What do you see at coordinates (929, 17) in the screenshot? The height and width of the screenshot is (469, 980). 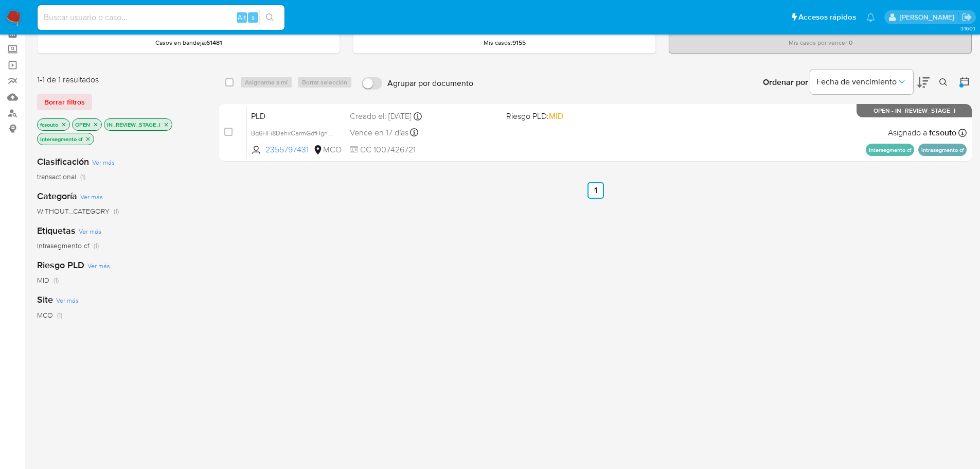 I see `p: felipe.cayon@mercadolibre.com` at bounding box center [929, 17].